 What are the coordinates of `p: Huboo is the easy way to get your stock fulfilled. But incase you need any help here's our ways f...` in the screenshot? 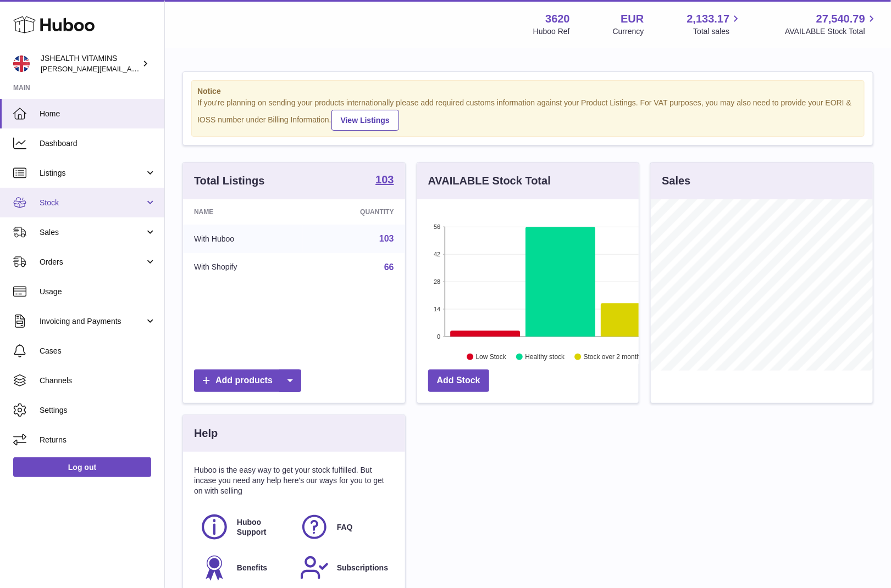 It's located at (294, 480).